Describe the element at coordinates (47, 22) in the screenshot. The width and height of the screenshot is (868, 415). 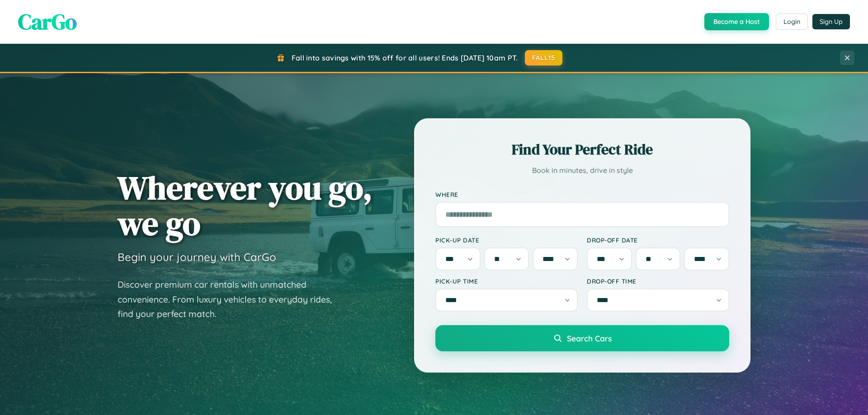
I see `span: CarGo` at that location.